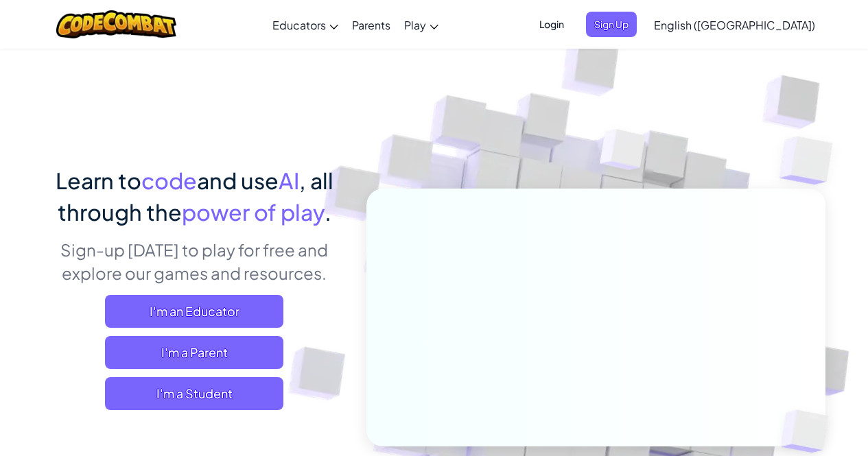 The height and width of the screenshot is (456, 868). Describe the element at coordinates (194, 353) in the screenshot. I see `span: I'm a Parent` at that location.